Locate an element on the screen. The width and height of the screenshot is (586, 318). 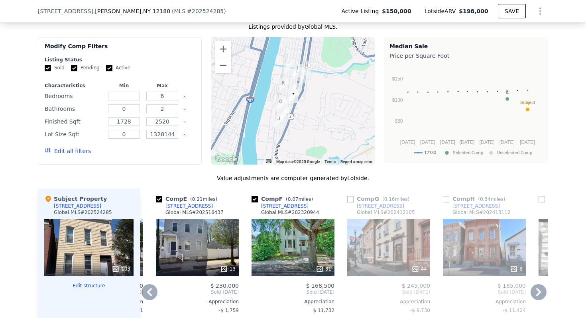
button: Zoom in is located at coordinates (223, 49).